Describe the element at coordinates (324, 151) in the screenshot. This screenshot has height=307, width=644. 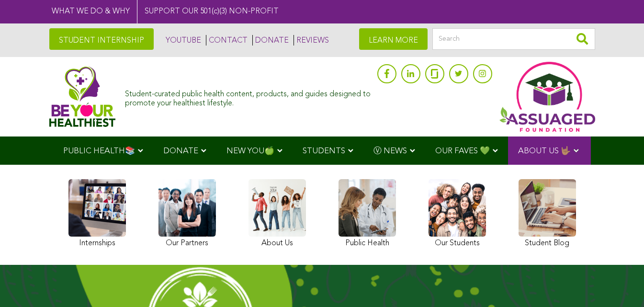
I see `span: STUDENTS` at that location.